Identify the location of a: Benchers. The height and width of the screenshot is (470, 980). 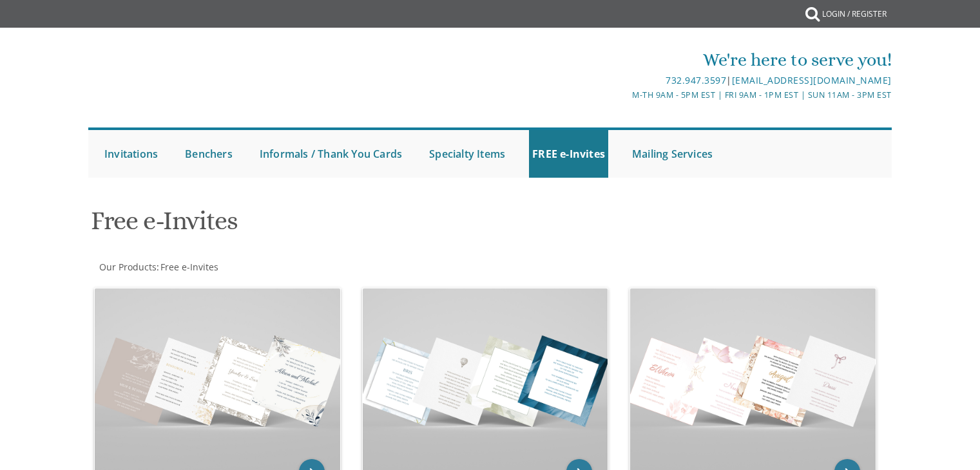
(209, 154).